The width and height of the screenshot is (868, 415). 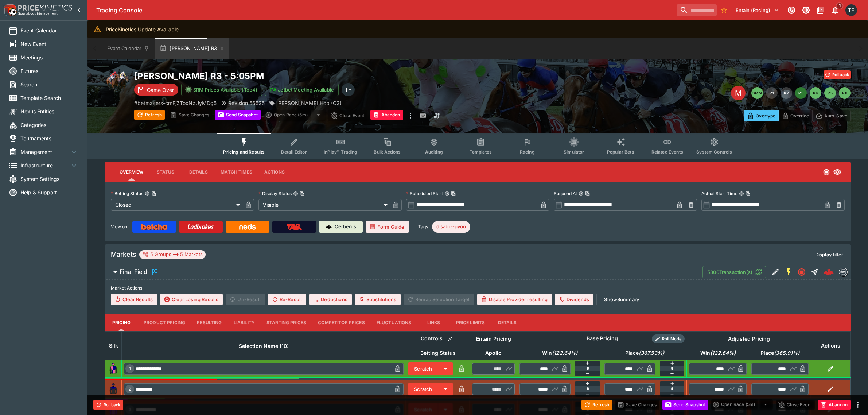 I want to click on h5: Markets, so click(x=124, y=254).